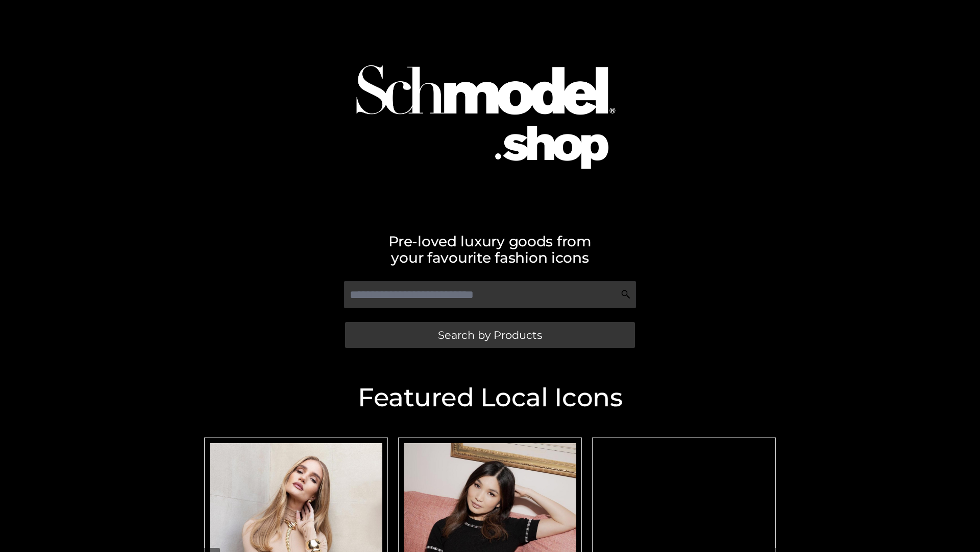 Image resolution: width=980 pixels, height=552 pixels. Describe the element at coordinates (490, 335) in the screenshot. I see `span: Search by Products` at that location.